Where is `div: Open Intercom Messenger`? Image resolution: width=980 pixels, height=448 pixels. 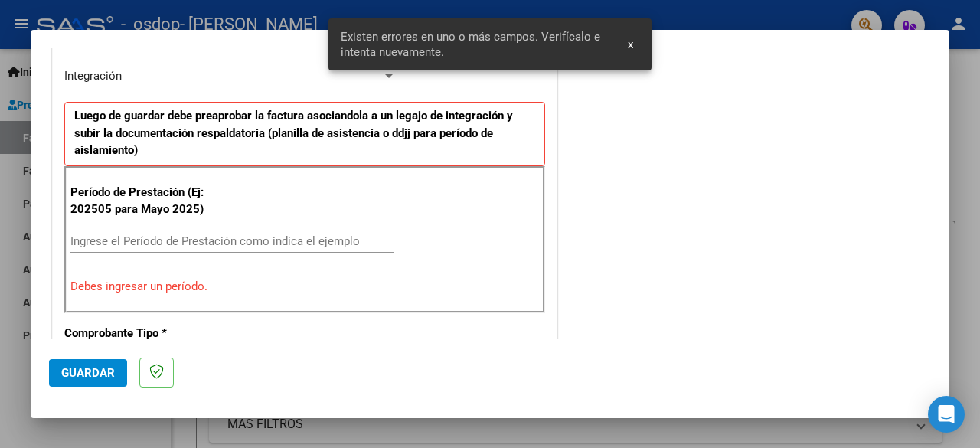 div: Open Intercom Messenger is located at coordinates (947, 414).